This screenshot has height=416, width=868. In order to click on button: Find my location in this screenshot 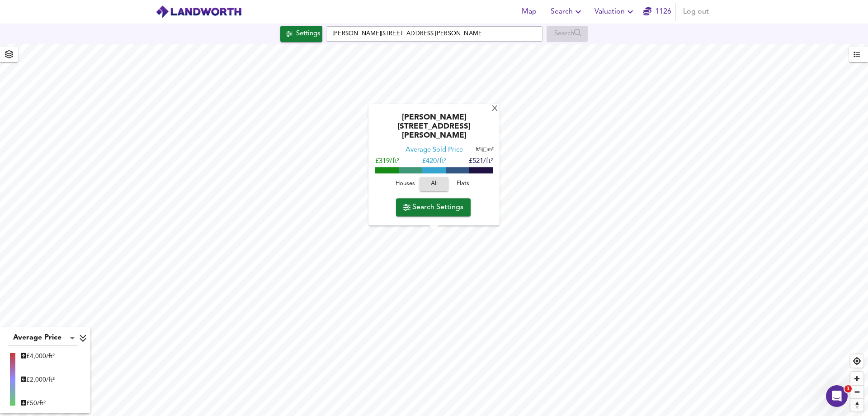, I will do `click(857, 361)`.